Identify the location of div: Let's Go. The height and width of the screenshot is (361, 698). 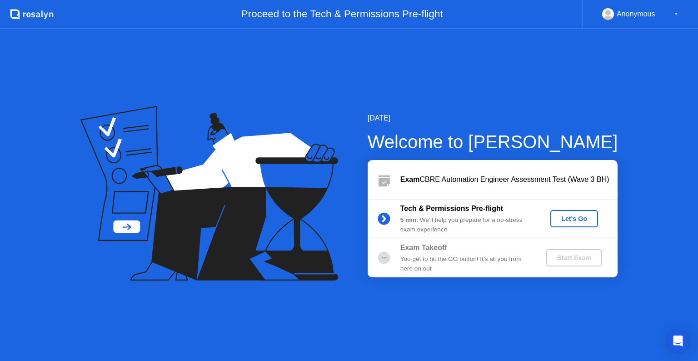
(574, 219).